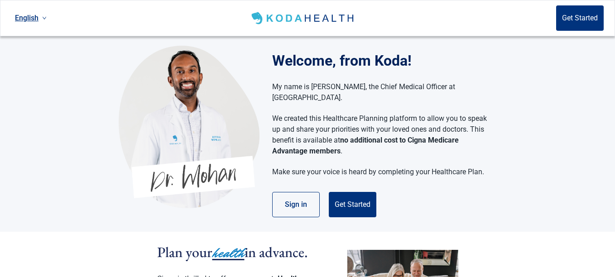 The image size is (615, 277). What do you see at coordinates (228, 253) in the screenshot?
I see `span: health` at bounding box center [228, 253].